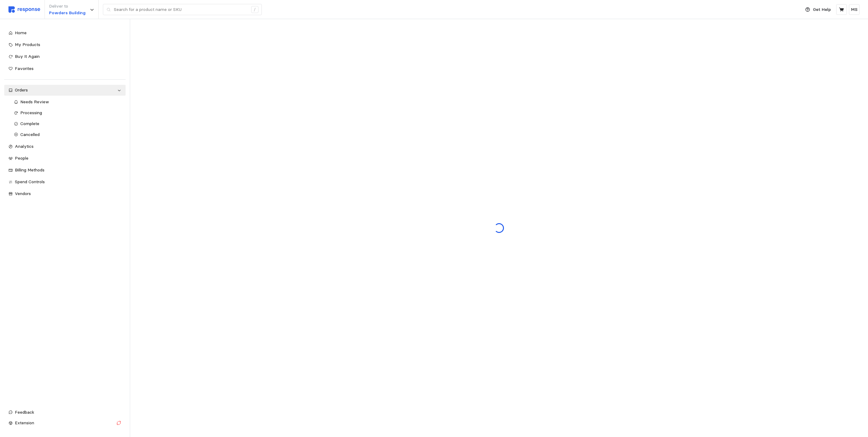 The image size is (868, 437). Describe the element at coordinates (67, 7) in the screenshot. I see `p: Deliver to` at that location.